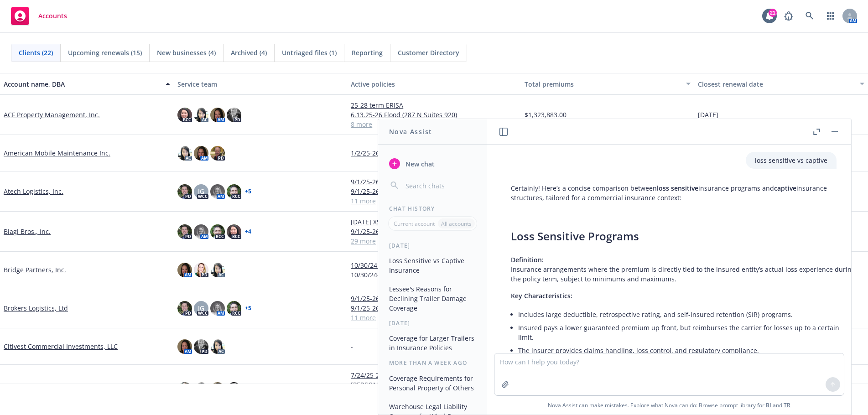 The height and width of the screenshot is (415, 868). I want to click on span: Definition:, so click(527, 260).